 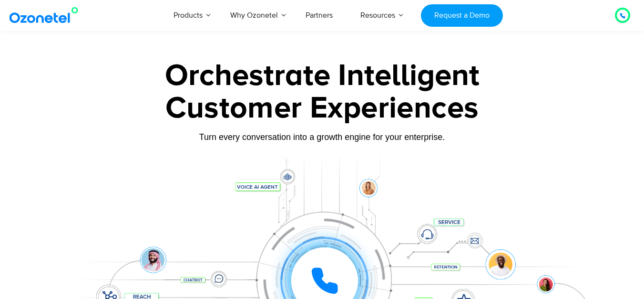 I want to click on div: Orchestrate Intelligent, so click(x=322, y=76).